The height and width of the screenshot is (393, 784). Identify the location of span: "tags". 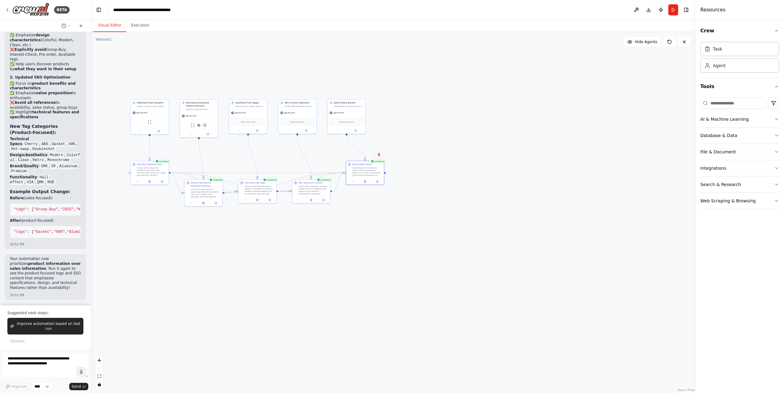
(20, 209).